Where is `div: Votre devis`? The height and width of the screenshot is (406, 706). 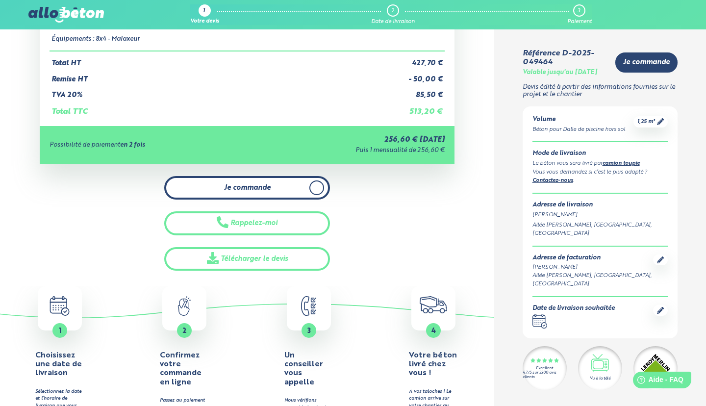 div: Votre devis is located at coordinates (204, 22).